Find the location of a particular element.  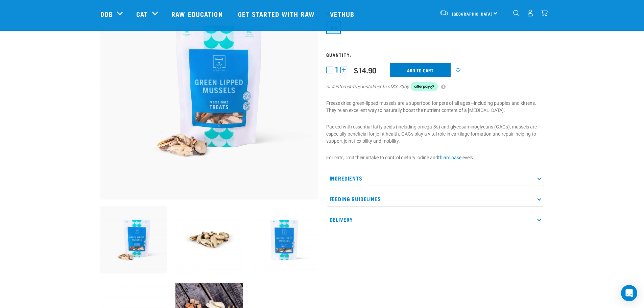

div: $14.90 is located at coordinates (365, 70).